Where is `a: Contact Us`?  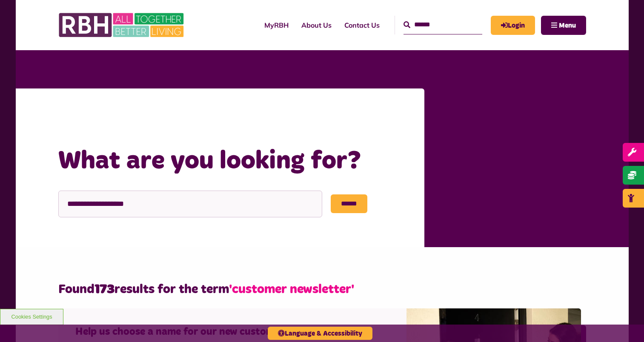
a: Contact Us is located at coordinates (362, 25).